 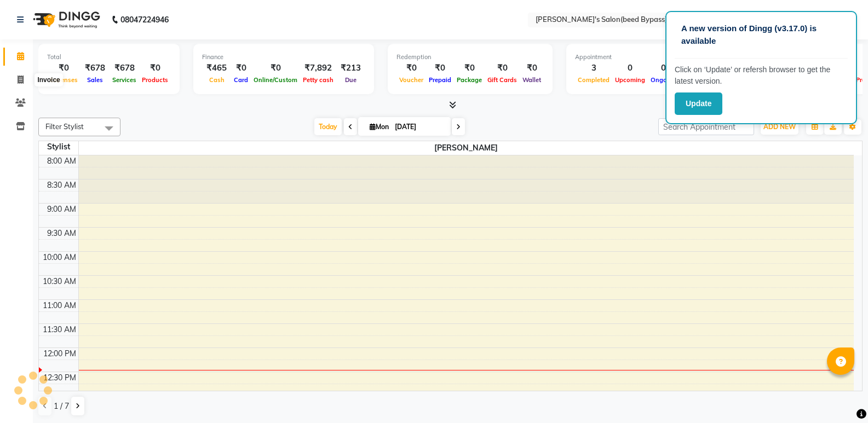 I want to click on span: Wallet, so click(x=531, y=80).